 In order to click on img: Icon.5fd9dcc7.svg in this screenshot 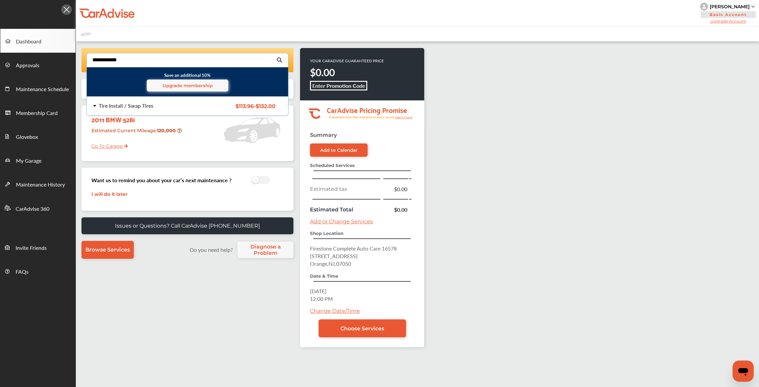, I will do `click(67, 10)`.